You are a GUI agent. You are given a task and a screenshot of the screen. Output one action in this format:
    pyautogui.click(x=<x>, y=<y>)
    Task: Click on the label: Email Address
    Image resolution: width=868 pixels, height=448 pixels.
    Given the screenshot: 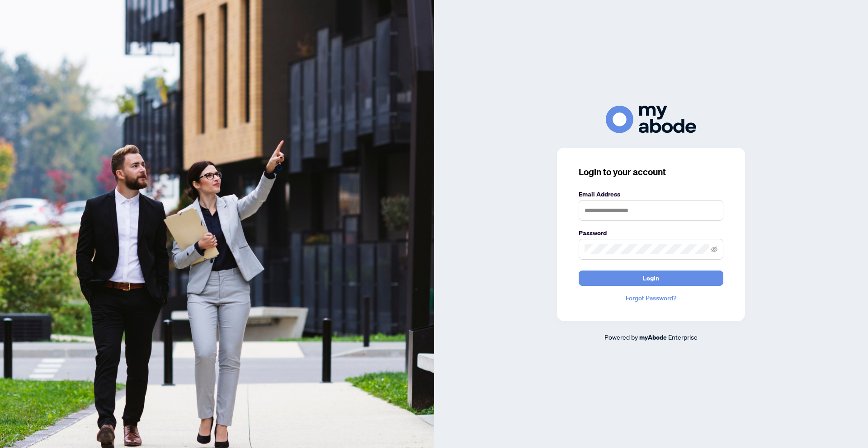 What is the action you would take?
    pyautogui.click(x=651, y=194)
    